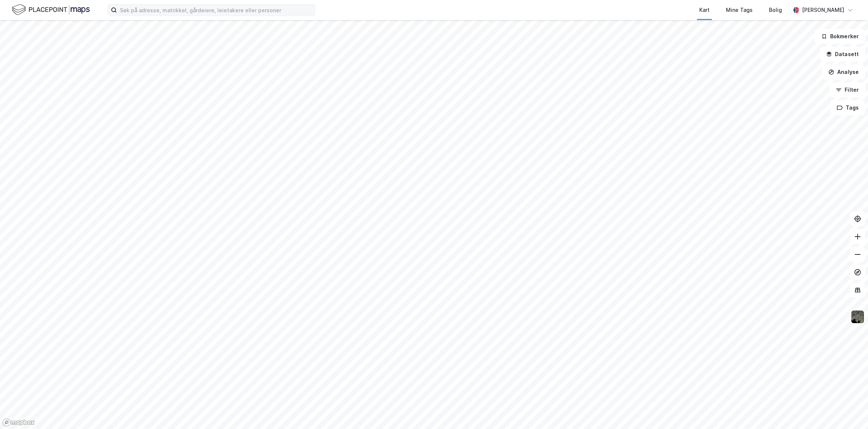 This screenshot has width=868, height=429. I want to click on img: logo.f888ab2527a4732fd821a326f86c7f29.svg, so click(51, 10).